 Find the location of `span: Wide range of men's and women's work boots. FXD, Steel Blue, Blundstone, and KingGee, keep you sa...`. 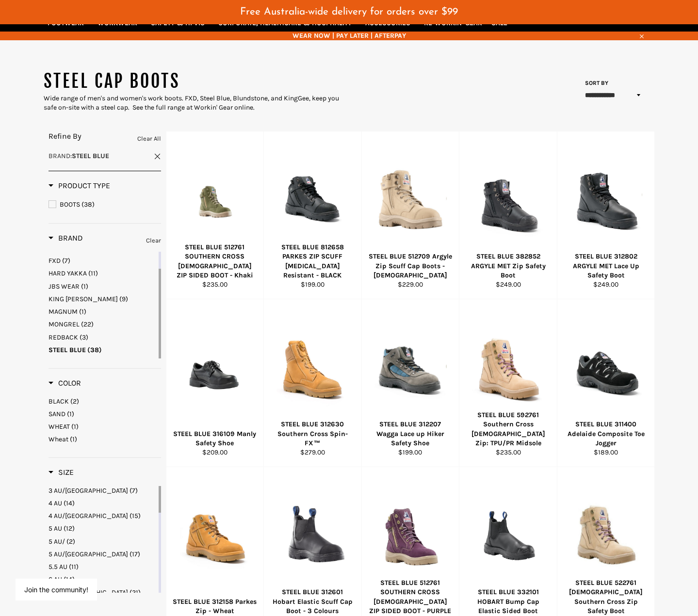

span: Wide range of men's and women's work boots. FXD, Steel Blue, Blundstone, and KingGee, keep you sa... is located at coordinates (191, 103).